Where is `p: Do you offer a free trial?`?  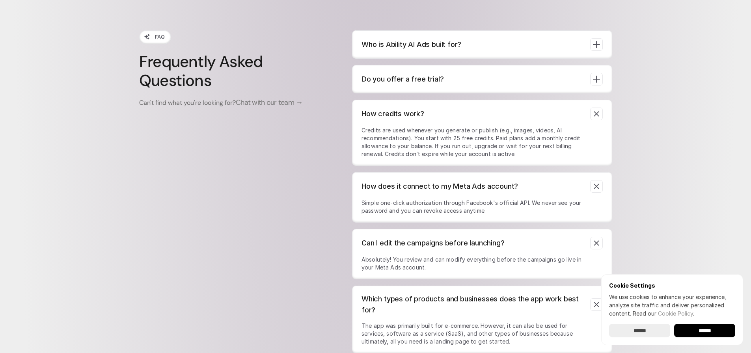
p: Do you offer a free trial? is located at coordinates (473, 79).